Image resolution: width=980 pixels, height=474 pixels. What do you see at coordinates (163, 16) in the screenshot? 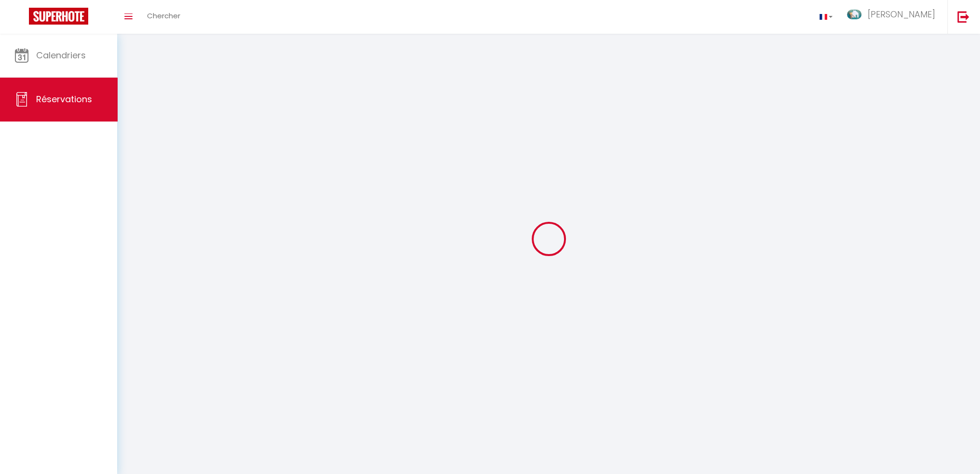
I see `span: Chercher` at bounding box center [163, 16].